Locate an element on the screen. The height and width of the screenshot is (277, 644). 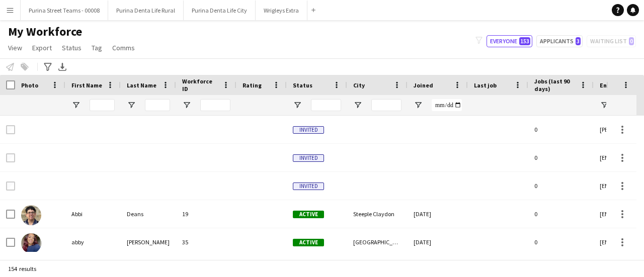
span: City is located at coordinates (359, 85).